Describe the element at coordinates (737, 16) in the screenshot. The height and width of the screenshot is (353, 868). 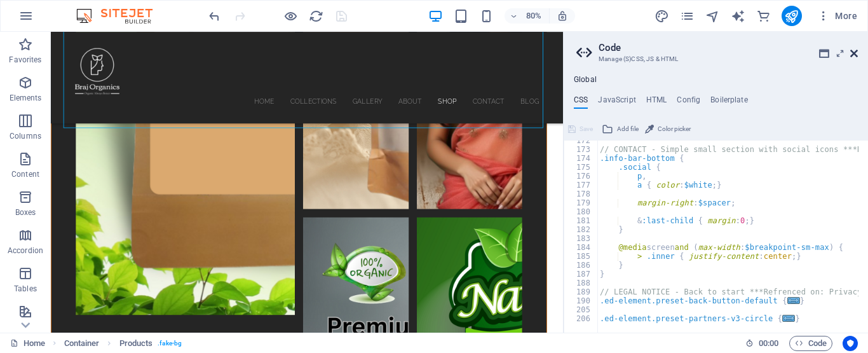
I see `i: AI Writer` at that location.